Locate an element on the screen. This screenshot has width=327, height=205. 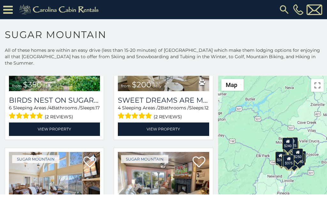
span: 12 is located at coordinates (206, 108).